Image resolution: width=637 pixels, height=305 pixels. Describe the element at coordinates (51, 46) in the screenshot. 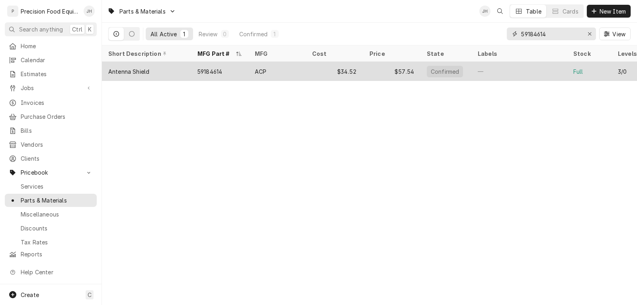

I see `a: Home` at that location.